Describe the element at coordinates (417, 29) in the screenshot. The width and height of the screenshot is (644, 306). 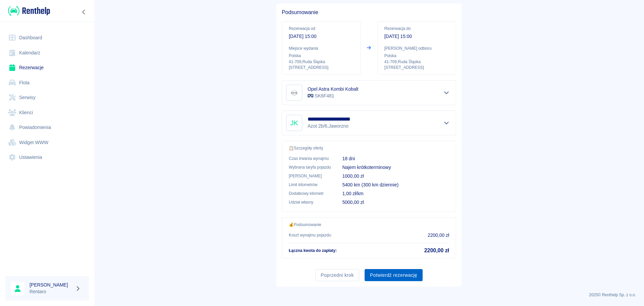
I see `p: Rezerwacja do` at that location.